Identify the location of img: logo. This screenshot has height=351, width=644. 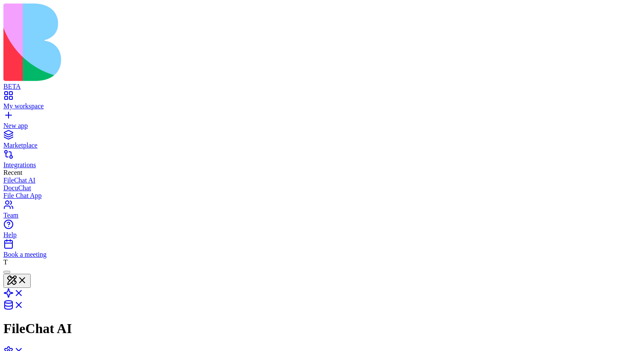
(174, 42).